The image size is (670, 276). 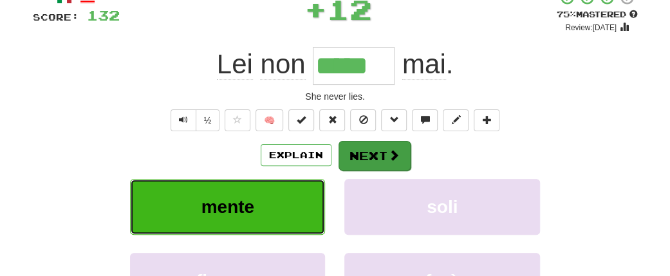 I want to click on span: Lei, so click(x=235, y=64).